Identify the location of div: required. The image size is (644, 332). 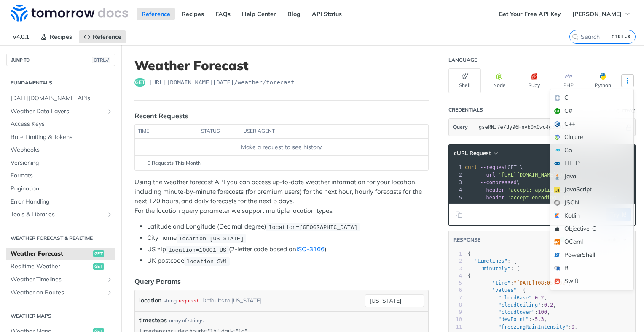
(189, 300).